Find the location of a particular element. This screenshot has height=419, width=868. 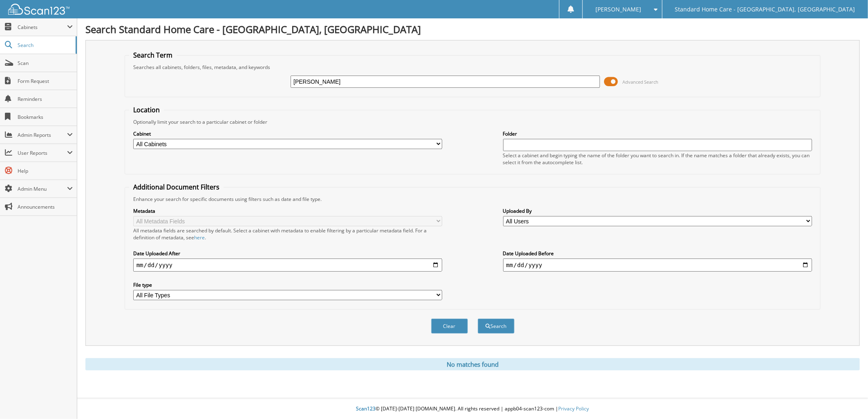

label: Date Uploaded Before is located at coordinates (657, 254).